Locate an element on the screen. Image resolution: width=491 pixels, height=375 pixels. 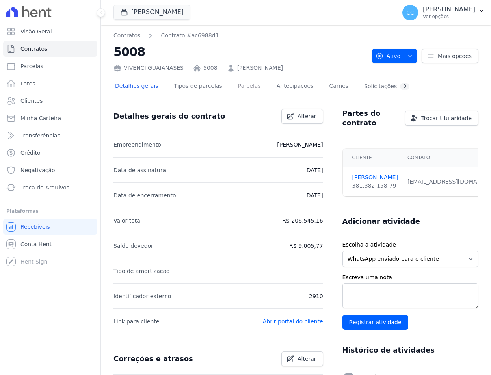
h3: Adicionar atividade is located at coordinates (381, 221).